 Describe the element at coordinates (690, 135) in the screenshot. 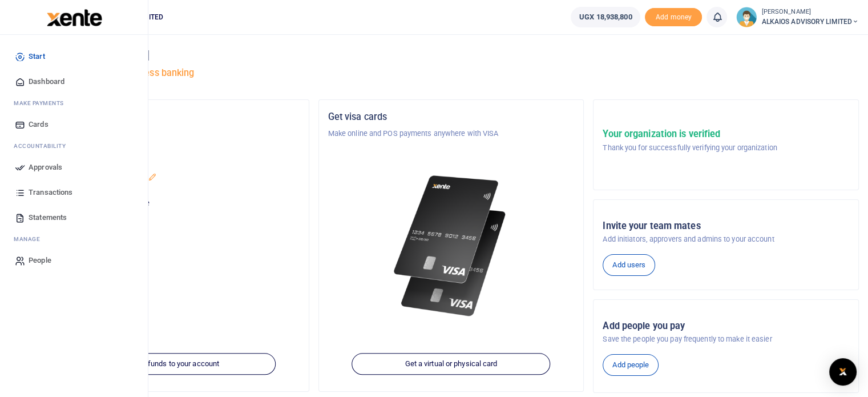

I see `h5: Your organization is verified` at that location.